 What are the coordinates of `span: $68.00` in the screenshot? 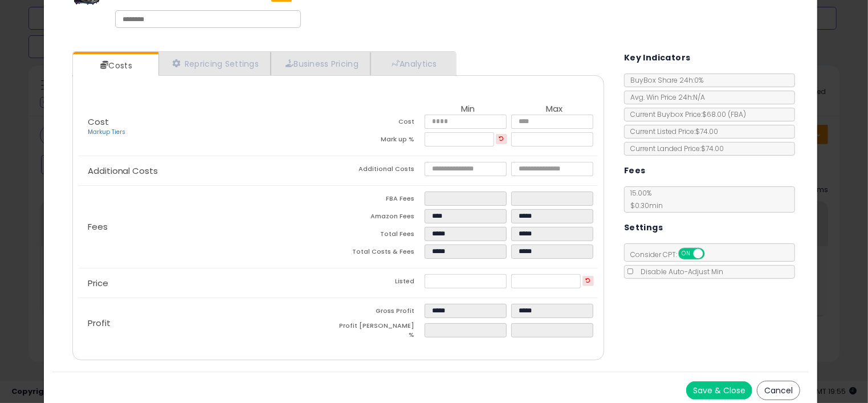 It's located at (724, 114).